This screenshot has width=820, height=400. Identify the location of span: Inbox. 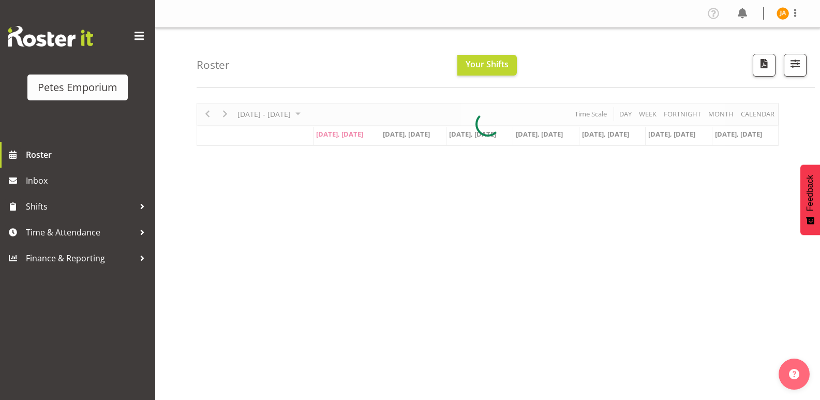
(88, 181).